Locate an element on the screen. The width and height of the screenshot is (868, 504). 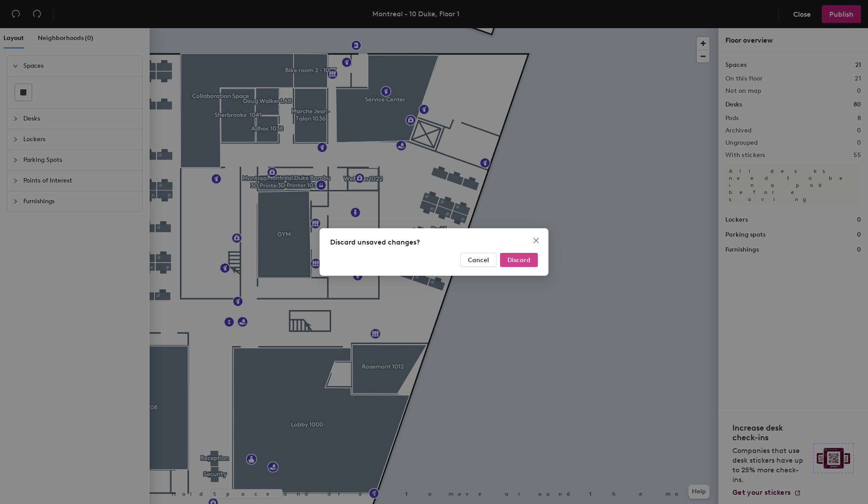
div: Discard unsaved changes? is located at coordinates (434, 243).